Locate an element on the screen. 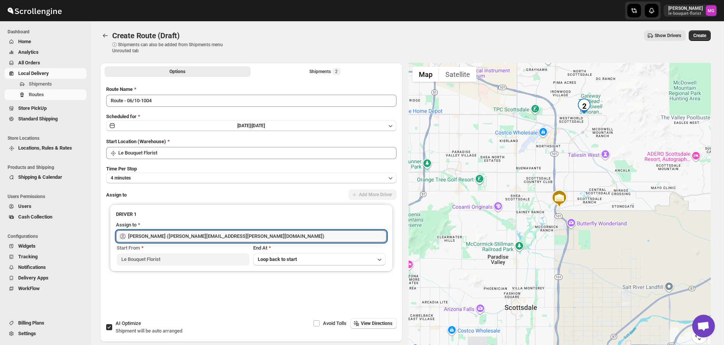  span: Scheduled for is located at coordinates (121, 116).